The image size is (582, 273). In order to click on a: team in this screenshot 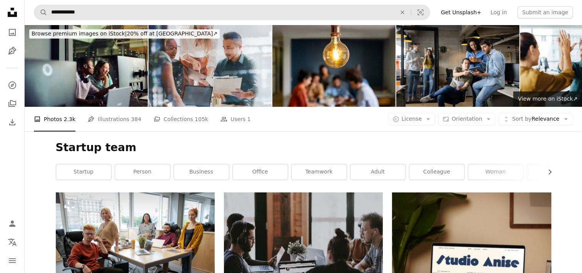, I will do `click(555, 172)`.